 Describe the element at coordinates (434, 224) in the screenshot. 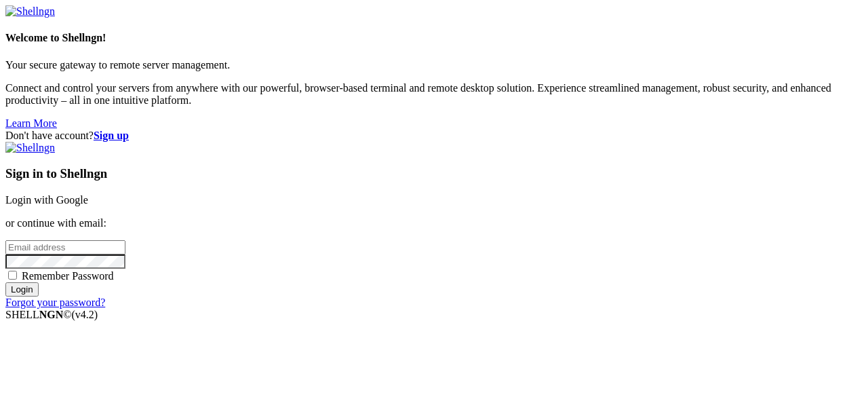

I see `p: or continue with email:` at that location.